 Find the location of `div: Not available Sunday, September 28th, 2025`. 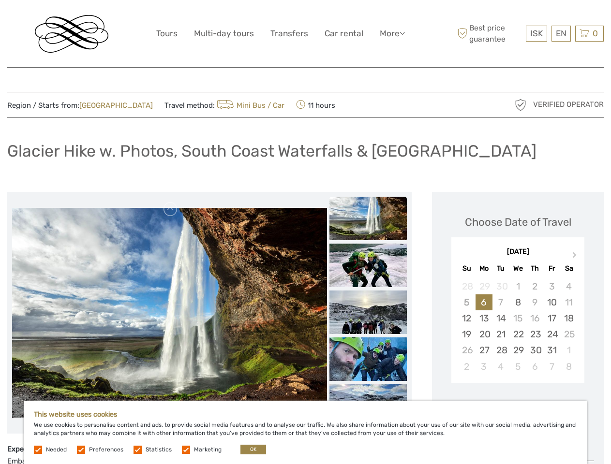

div: Not available Sunday, September 28th, 2025 is located at coordinates (466, 286).